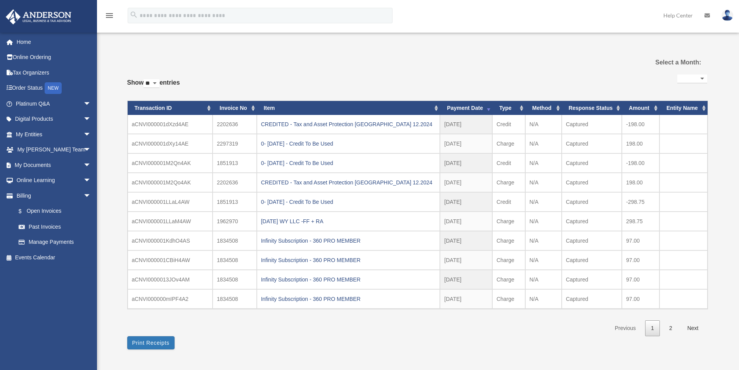 The width and height of the screenshot is (739, 370). Describe the element at coordinates (170, 202) in the screenshot. I see `td: aCNVI000001LLaL4AW` at that location.